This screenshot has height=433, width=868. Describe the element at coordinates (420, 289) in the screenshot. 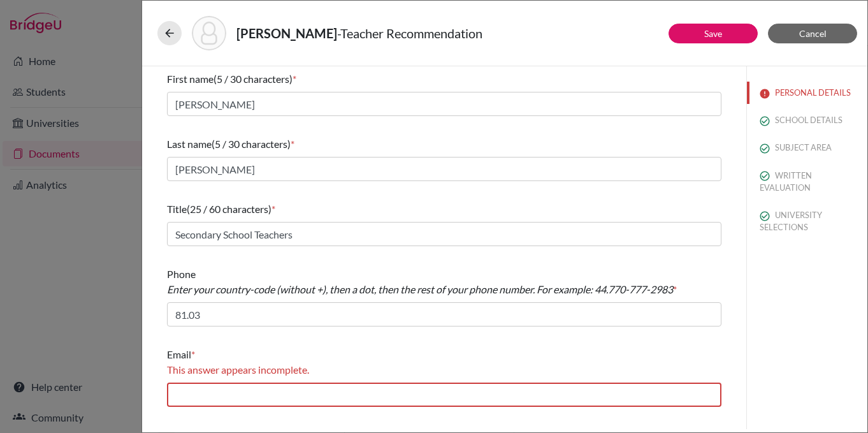

I see `i: Enter your country-code (without +), then a dot, then the rest of your phone number. For example:...` at that location.